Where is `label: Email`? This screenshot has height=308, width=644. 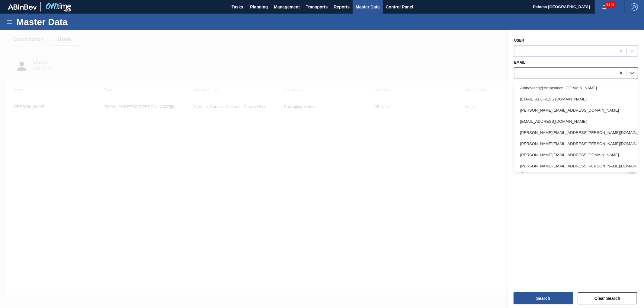 label: Email is located at coordinates (519, 62).